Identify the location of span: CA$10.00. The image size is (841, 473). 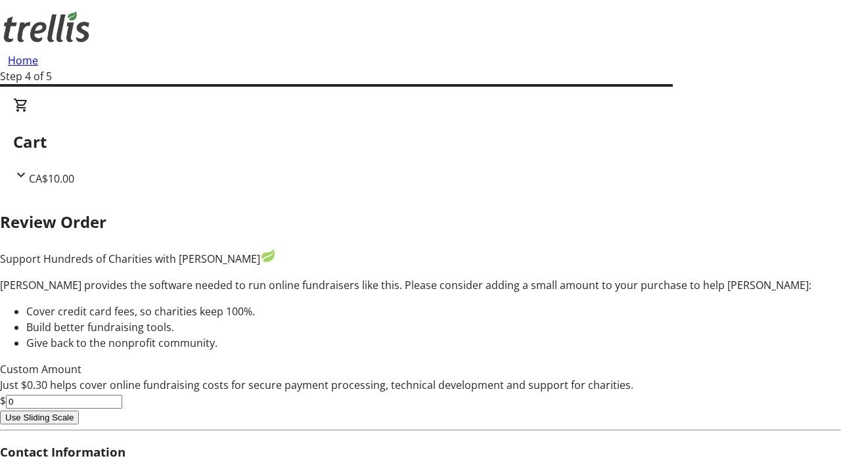
(51, 179).